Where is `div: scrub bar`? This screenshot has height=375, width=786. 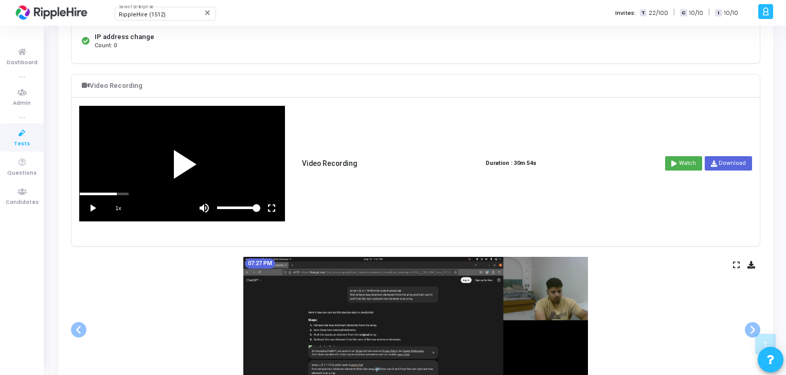 div: scrub bar is located at coordinates (182, 194).